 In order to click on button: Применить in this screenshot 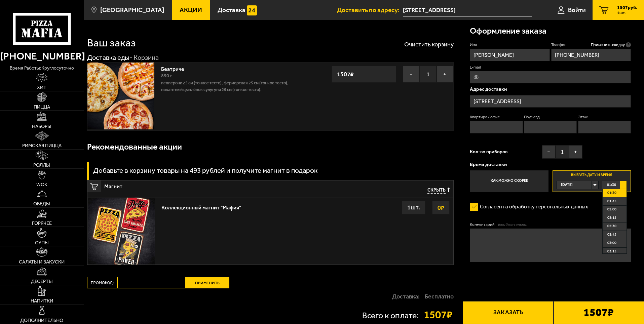, I will do `click(208, 282)`.